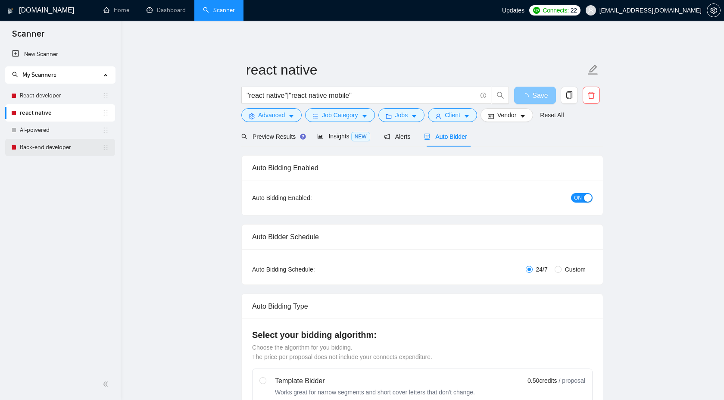 Image resolution: width=724 pixels, height=400 pixels. I want to click on span: edit, so click(593, 70).